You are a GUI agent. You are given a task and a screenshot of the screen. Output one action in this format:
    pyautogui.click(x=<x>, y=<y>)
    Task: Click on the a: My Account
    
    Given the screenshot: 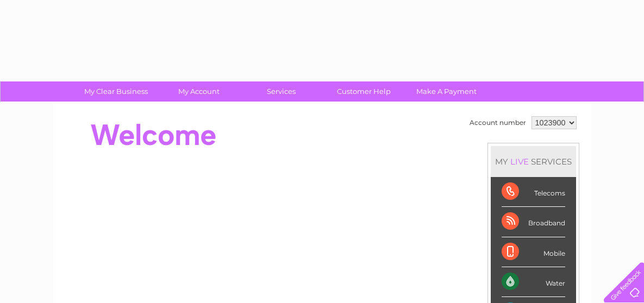 What is the action you would take?
    pyautogui.click(x=198, y=91)
    